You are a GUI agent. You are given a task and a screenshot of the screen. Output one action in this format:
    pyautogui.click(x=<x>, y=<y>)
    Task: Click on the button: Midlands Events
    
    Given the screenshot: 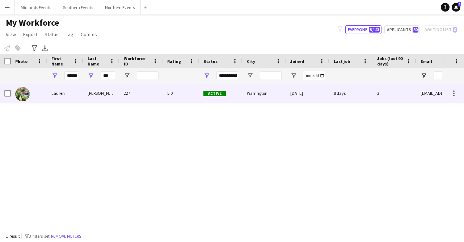 What is the action you would take?
    pyautogui.click(x=36, y=7)
    